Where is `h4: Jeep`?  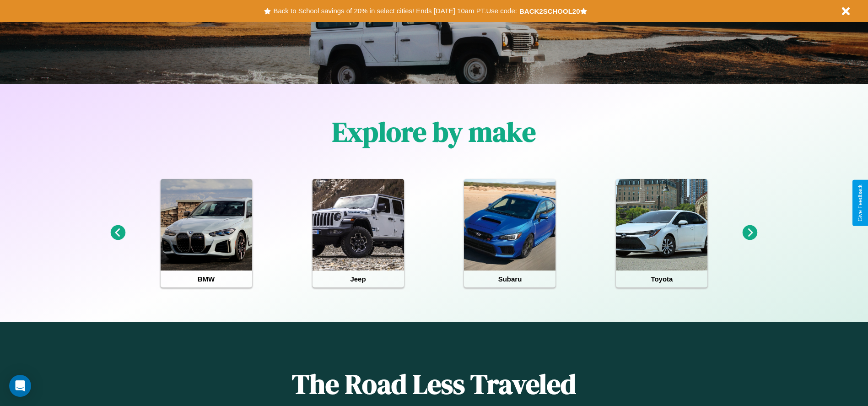 h4: Jeep is located at coordinates (358, 279).